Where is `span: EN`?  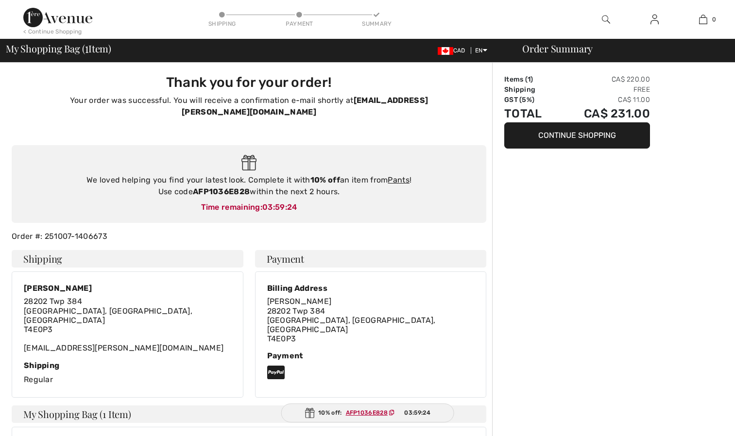
span: EN is located at coordinates (481, 51).